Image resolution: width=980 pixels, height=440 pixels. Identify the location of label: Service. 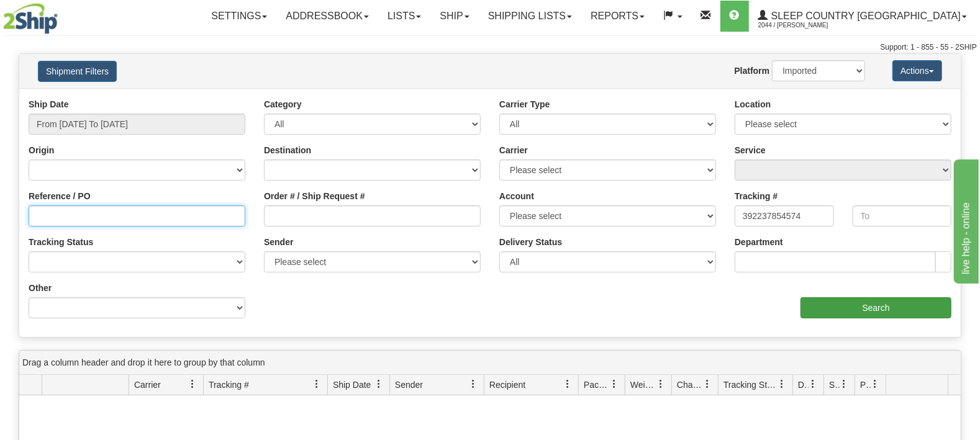
(750, 150).